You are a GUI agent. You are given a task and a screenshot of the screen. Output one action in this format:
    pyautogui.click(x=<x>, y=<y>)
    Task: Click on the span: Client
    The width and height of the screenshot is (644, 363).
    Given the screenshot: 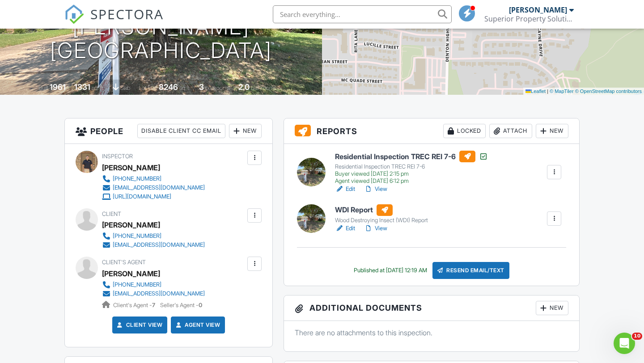 What is the action you would take?
    pyautogui.click(x=111, y=214)
    